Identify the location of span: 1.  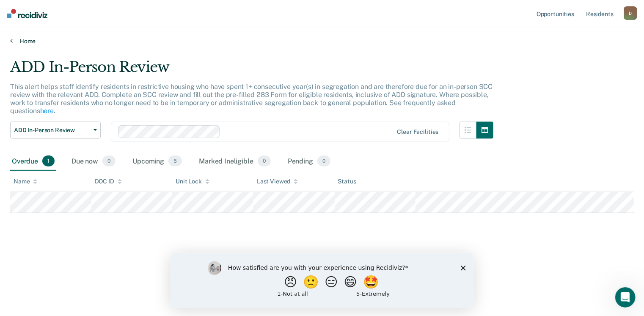
(48, 161).